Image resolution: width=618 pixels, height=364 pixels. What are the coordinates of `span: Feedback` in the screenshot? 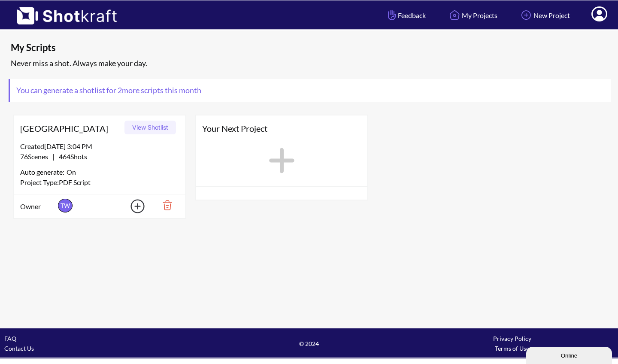 It's located at (406, 15).